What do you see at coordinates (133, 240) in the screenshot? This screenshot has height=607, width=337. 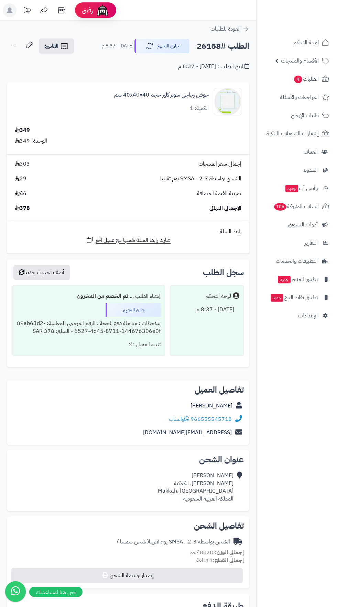 I see `span: شارك رابط السلة نفسها مع عميل آخر` at bounding box center [133, 240].